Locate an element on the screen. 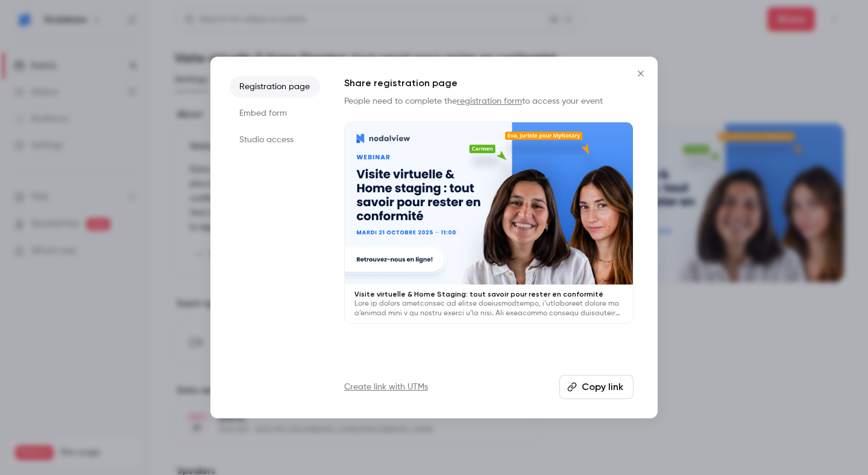  button: Close is located at coordinates (641, 73).